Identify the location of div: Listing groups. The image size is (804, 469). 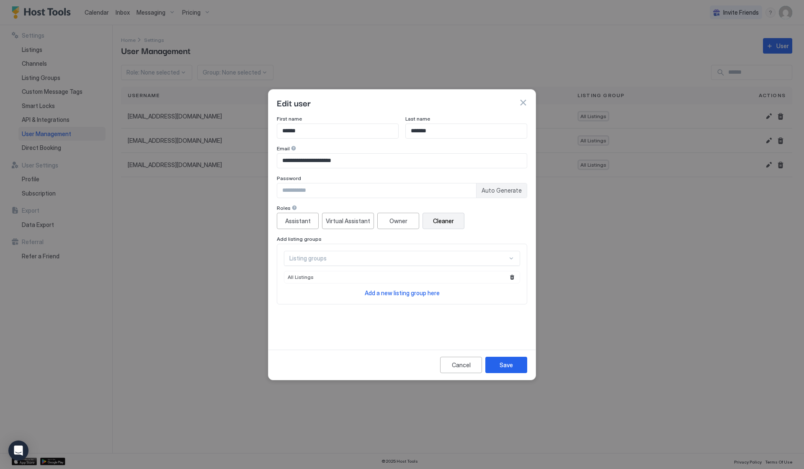
(398, 258).